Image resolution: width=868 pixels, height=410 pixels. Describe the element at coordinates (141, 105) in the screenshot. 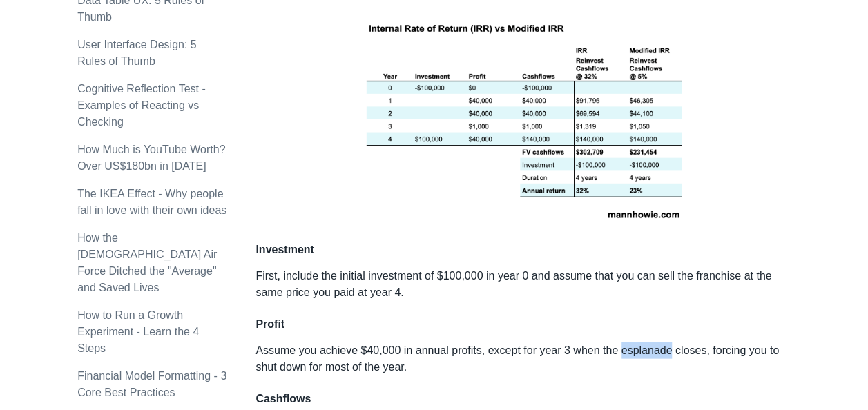

I see `a: Cognitive Reflection Test - Examples of Reacting vs Checking` at that location.